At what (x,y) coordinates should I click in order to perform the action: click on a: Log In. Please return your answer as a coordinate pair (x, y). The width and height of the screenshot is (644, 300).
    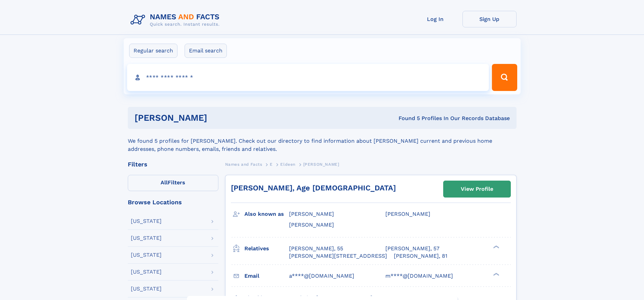
    Looking at the image, I should click on (435, 19).